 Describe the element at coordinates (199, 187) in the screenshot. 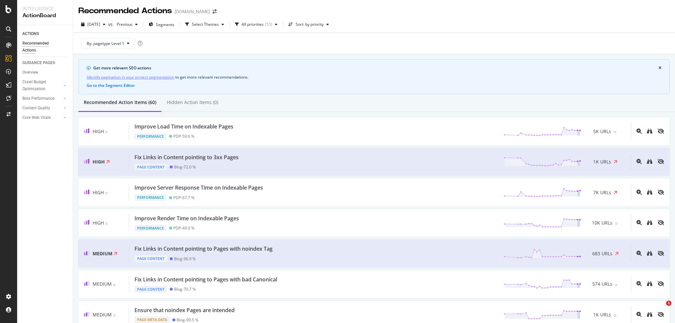

I see `div: Improve Server Response Time on Indexable Pages` at that location.